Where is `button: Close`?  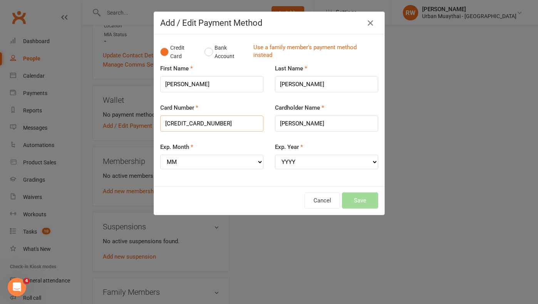
button: Close is located at coordinates (370, 23).